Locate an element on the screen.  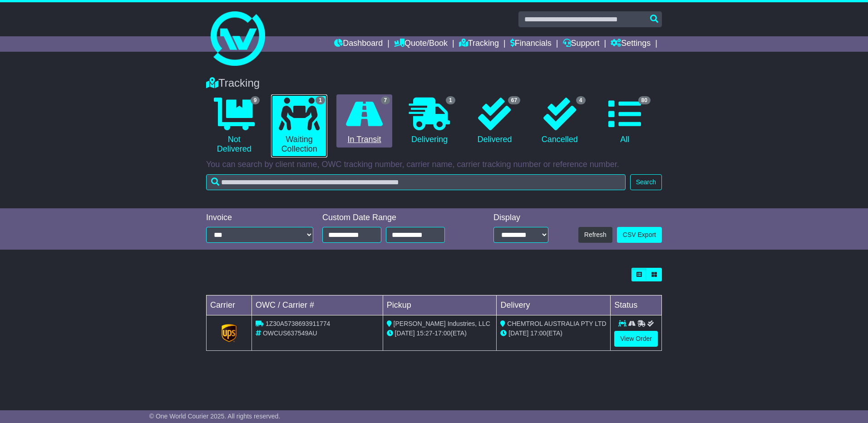
a: 1 Waiting Collection is located at coordinates (299, 126).